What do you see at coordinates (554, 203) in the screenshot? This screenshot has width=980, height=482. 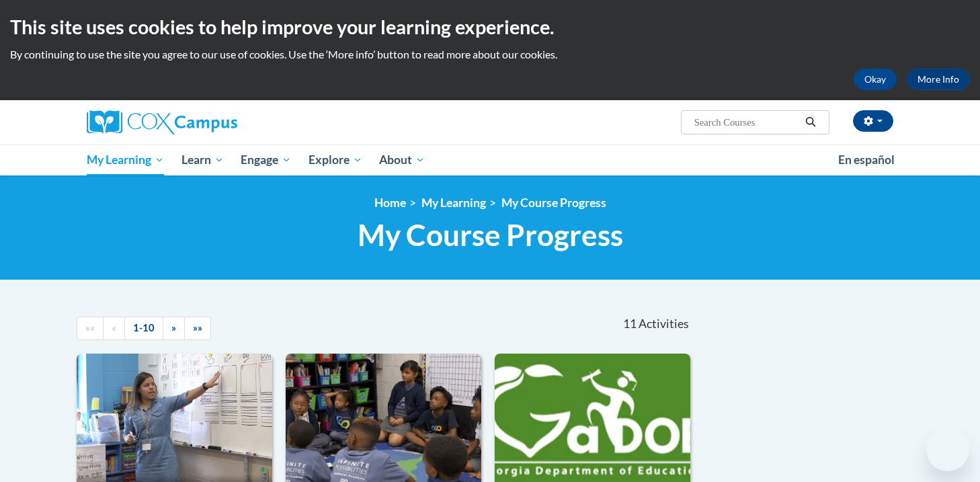 I see `a: My Course Progress` at bounding box center [554, 203].